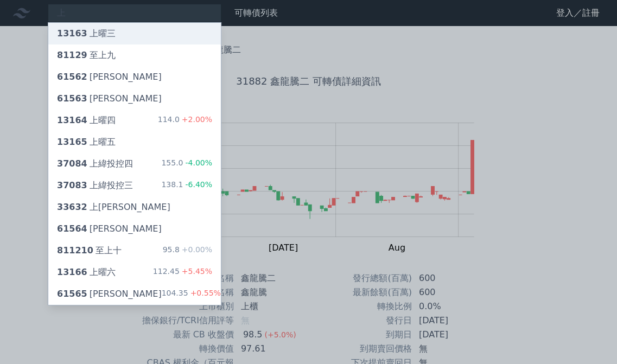 The width and height of the screenshot is (617, 364). What do you see at coordinates (86, 55) in the screenshot?
I see `div: 至上九` at bounding box center [86, 55].